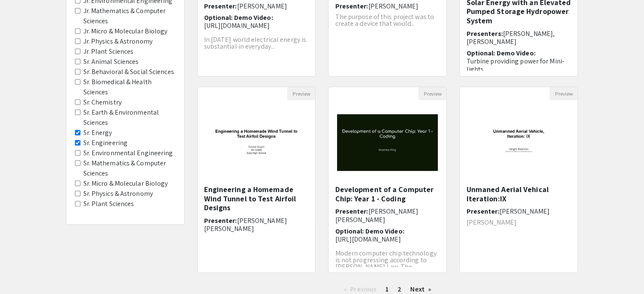  What do you see at coordinates (109, 204) in the screenshot?
I see `label: Sr. Plant Sciences` at bounding box center [109, 204].